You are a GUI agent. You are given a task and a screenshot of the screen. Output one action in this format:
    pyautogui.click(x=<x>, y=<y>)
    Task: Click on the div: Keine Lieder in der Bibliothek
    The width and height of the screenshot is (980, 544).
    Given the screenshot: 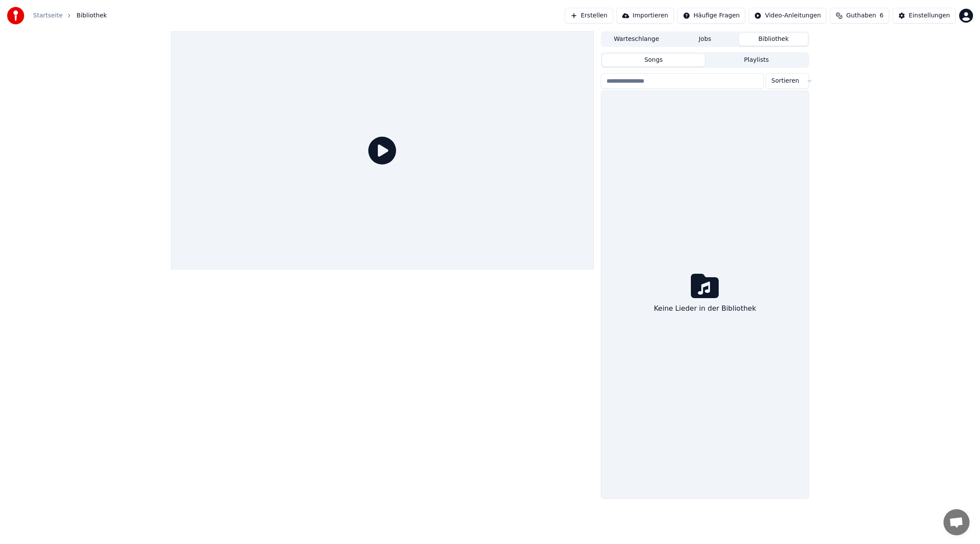 What is the action you would take?
    pyautogui.click(x=704, y=308)
    